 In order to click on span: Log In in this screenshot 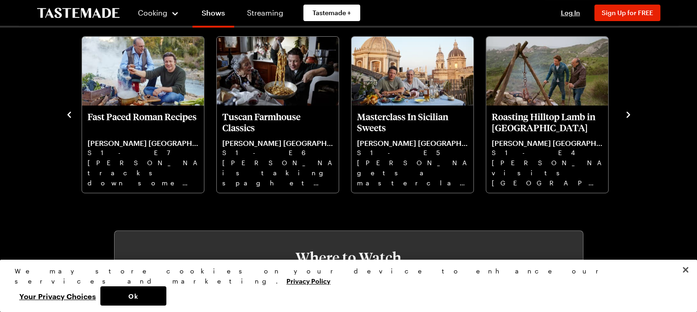, I will do `click(571, 12)`.